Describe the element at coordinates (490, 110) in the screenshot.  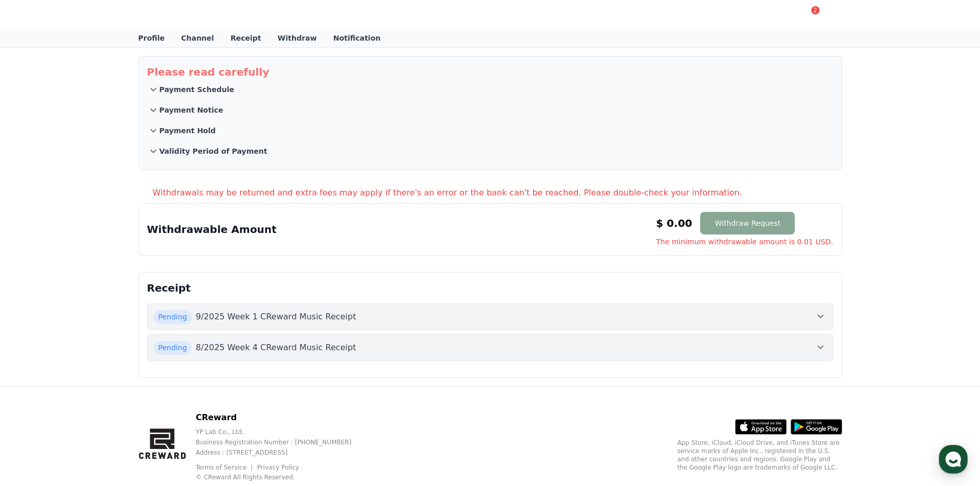
I see `button: Payment Notice` at that location.